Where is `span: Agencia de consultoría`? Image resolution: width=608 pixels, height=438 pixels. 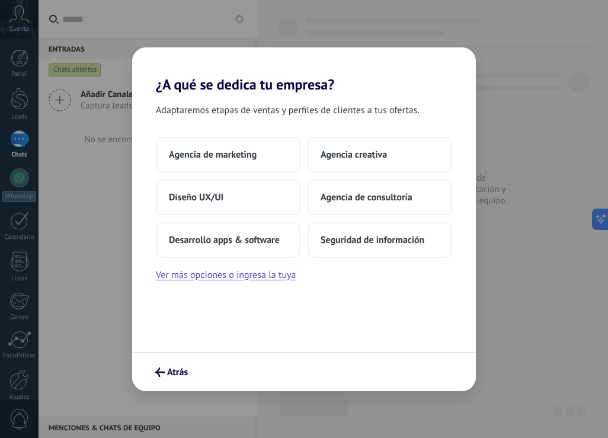
span: Agencia de consultoría is located at coordinates (366, 197).